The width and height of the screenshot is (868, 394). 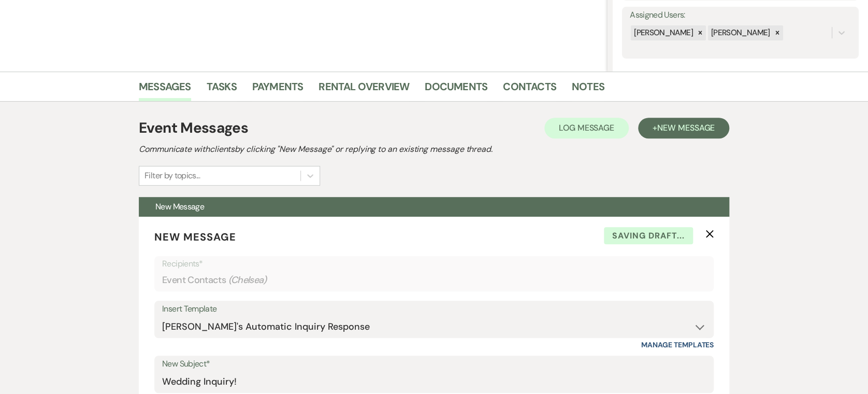 What do you see at coordinates (434, 309) in the screenshot?
I see `div: Insert Template` at bounding box center [434, 309].